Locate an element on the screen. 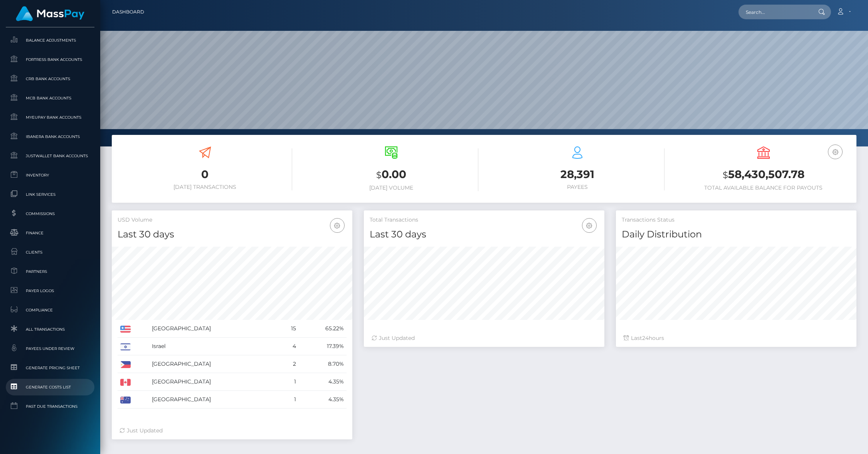  h5: Total Transactions is located at coordinates (485, 220).